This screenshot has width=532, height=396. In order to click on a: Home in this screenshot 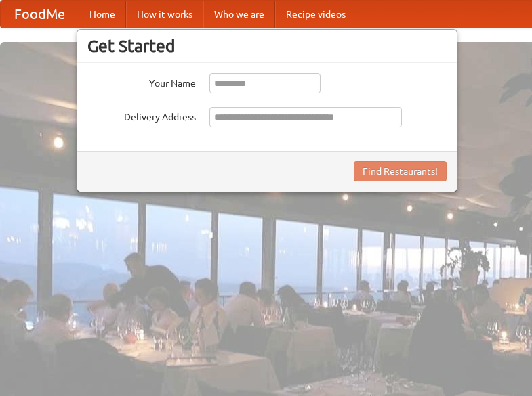, I will do `click(102, 14)`.